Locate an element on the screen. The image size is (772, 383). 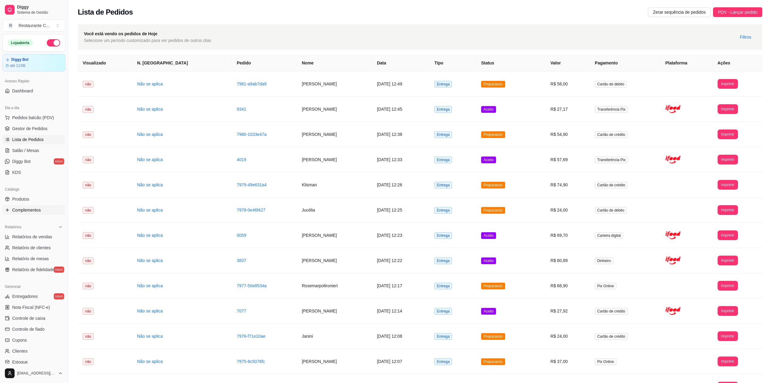
span: Lista de Pedidos is located at coordinates (28, 139).